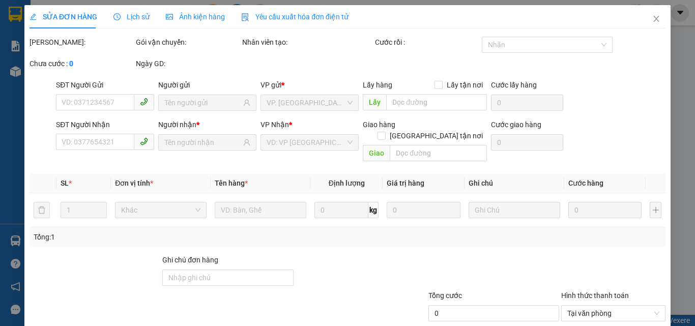 The image size is (695, 326). I want to click on span: Giao hàng, so click(379, 125).